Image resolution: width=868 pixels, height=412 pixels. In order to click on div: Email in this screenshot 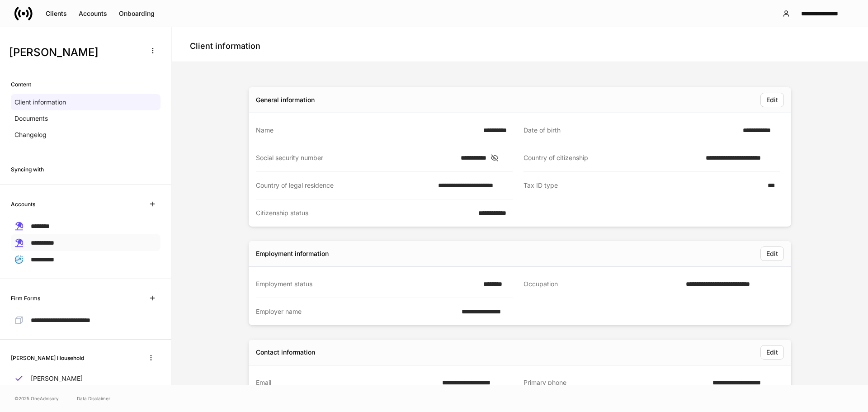, I will do `click(347, 383)`.